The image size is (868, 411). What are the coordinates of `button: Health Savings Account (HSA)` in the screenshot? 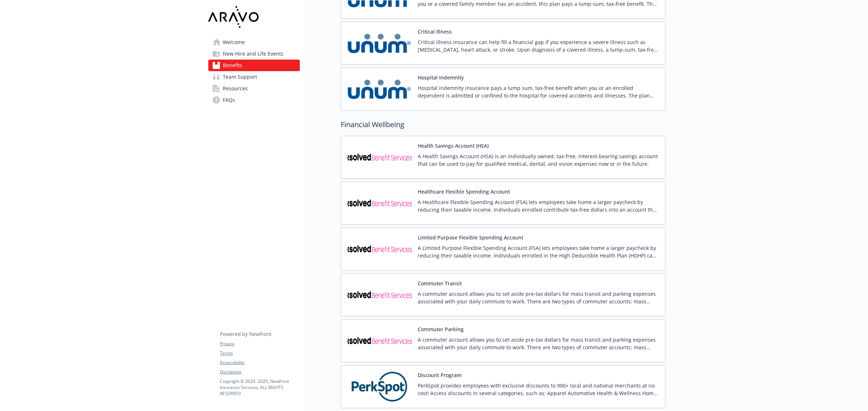 It's located at (453, 146).